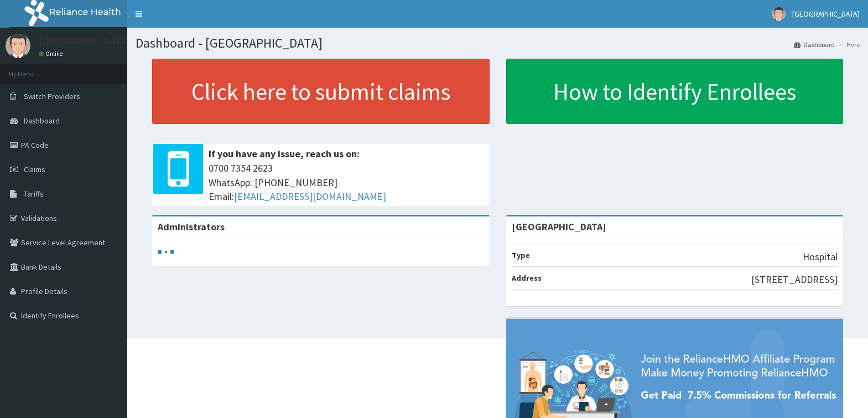 This screenshot has height=418, width=868. Describe the element at coordinates (52, 54) in the screenshot. I see `a: Online` at that location.